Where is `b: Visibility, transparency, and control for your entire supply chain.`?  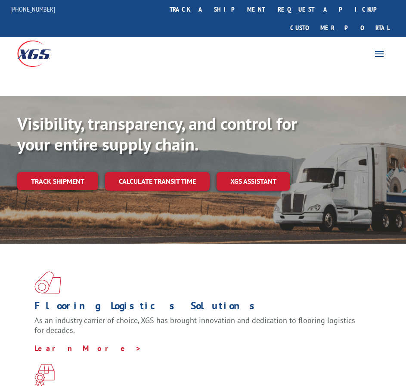 b: Visibility, transparency, and control for your entire supply chain. is located at coordinates (157, 134).